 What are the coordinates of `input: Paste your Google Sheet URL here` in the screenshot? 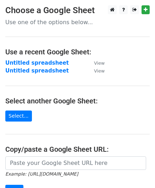 It's located at (76, 163).